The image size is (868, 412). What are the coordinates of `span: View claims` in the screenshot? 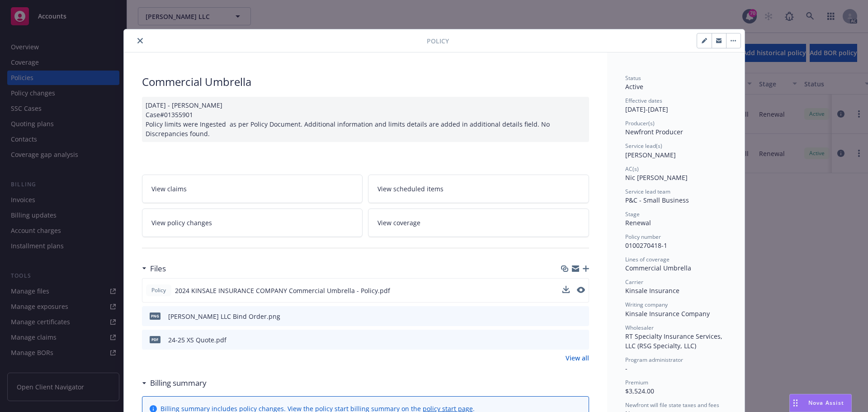 It's located at (169, 189).